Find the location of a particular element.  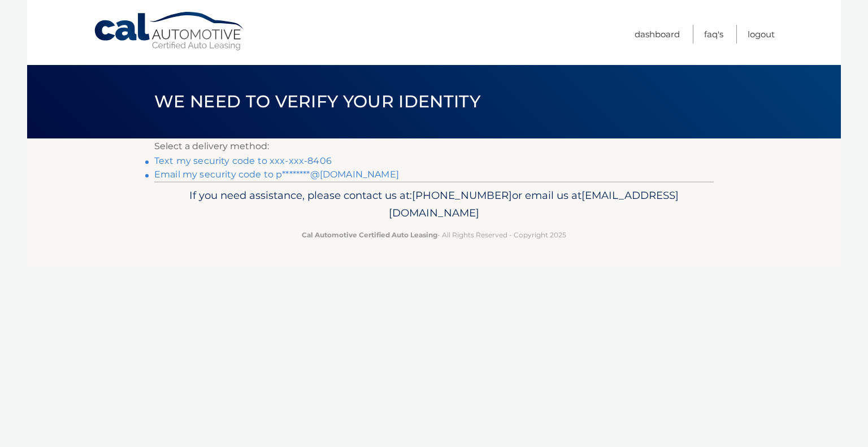

span: We need to verify your identity is located at coordinates (317, 101).